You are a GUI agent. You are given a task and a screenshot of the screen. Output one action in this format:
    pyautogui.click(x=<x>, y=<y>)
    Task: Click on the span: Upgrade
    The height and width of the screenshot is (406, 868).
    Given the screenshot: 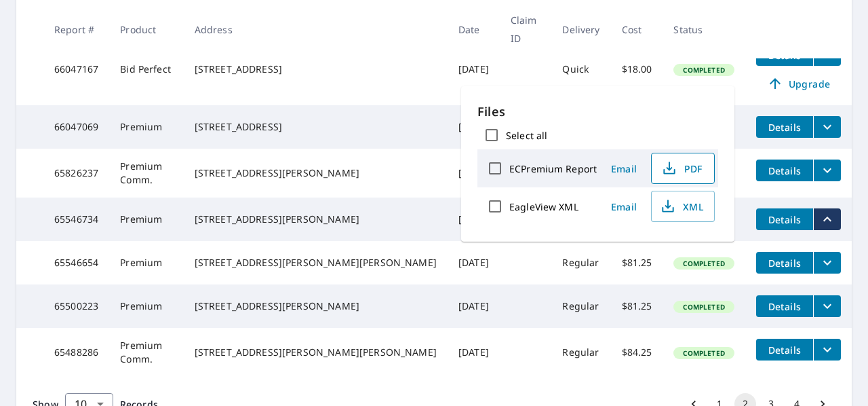 What is the action you would take?
    pyautogui.click(x=799, y=84)
    